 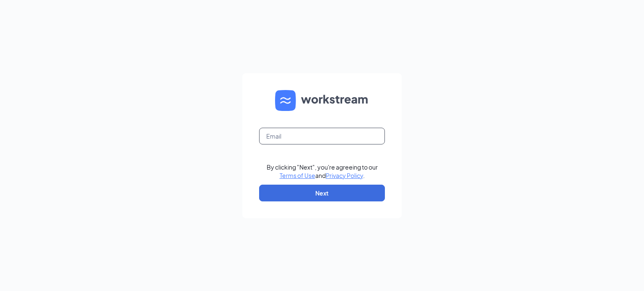 What do you see at coordinates (322, 193) in the screenshot?
I see `button: Next` at bounding box center [322, 193].